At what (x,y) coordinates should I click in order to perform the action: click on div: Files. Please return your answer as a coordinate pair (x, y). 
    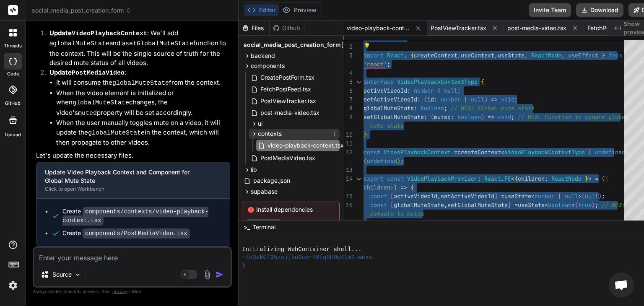
    Looking at the image, I should click on (254, 28).